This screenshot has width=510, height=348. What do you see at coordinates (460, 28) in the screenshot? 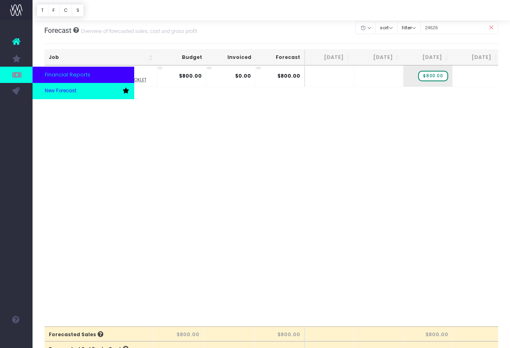
I see `input: Search...` at bounding box center [460, 28].